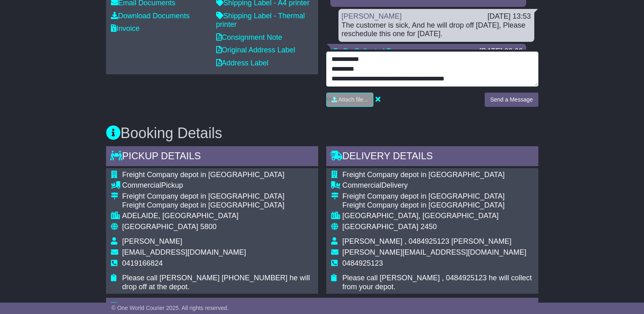 This screenshot has height=314, width=644. I want to click on a: Address Label, so click(242, 63).